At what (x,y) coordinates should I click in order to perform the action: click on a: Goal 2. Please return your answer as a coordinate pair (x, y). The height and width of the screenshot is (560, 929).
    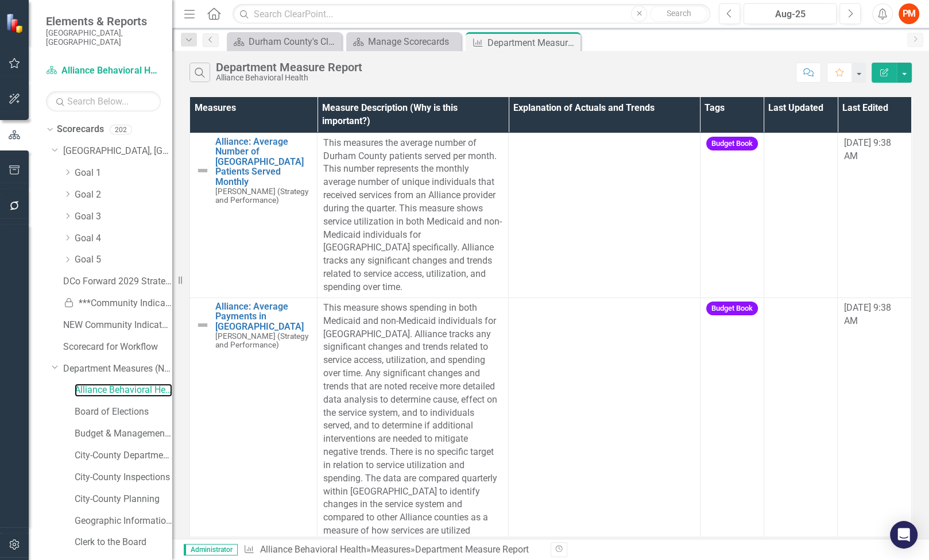
    Looking at the image, I should click on (123, 194).